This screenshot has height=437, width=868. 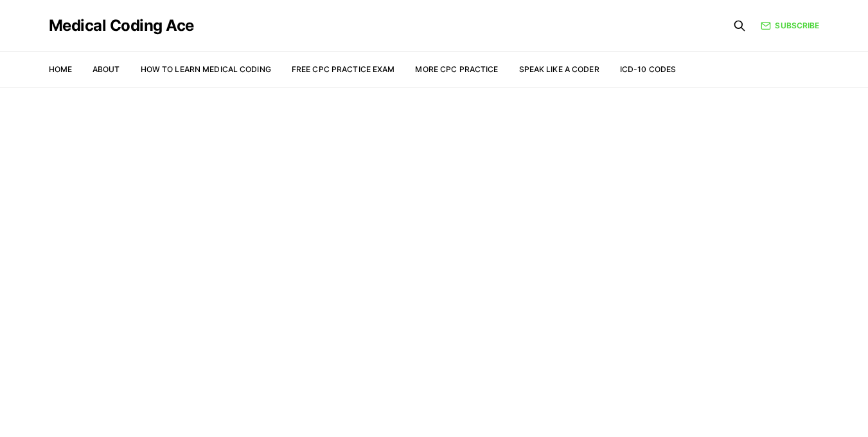 I want to click on a: Free CPC Practice Exam, so click(x=343, y=69).